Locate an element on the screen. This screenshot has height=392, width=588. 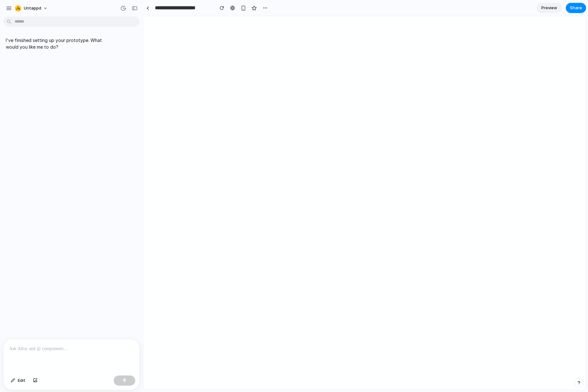
button: Share is located at coordinates (576, 8).